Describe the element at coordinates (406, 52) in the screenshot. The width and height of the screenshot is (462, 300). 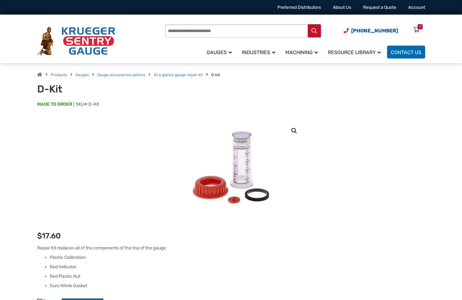
I see `a: Contact Us` at that location.